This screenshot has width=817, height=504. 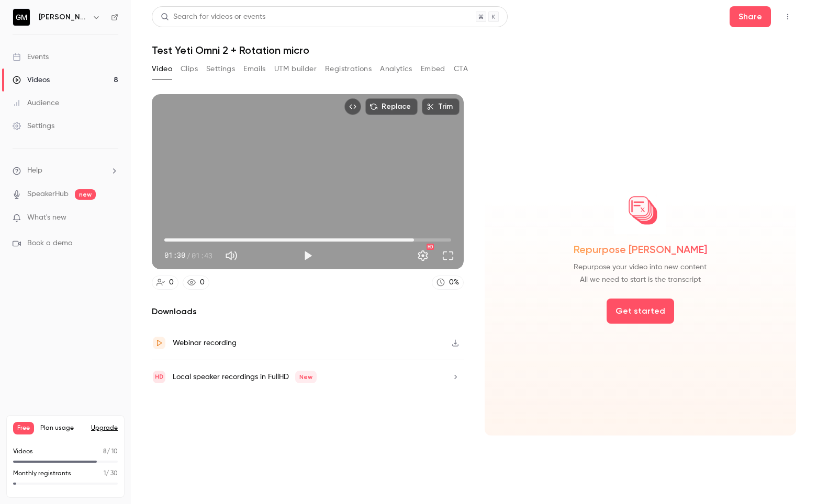 What do you see at coordinates (441, 107) in the screenshot?
I see `button: Trim` at bounding box center [441, 107].